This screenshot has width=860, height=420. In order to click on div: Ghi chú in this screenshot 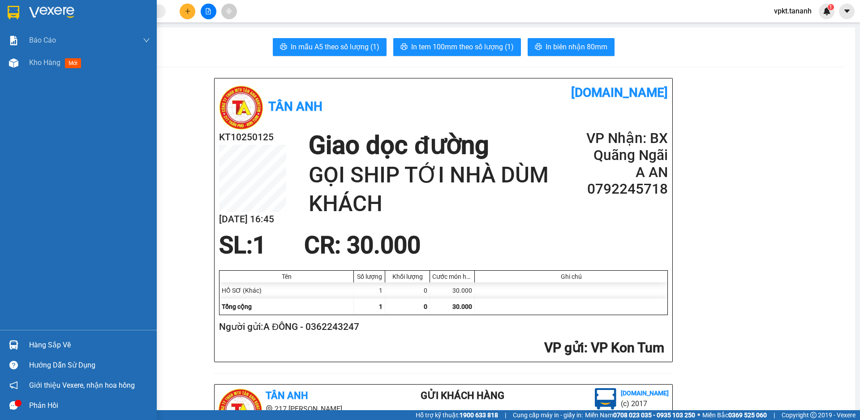, I will do `click(571, 276)`.